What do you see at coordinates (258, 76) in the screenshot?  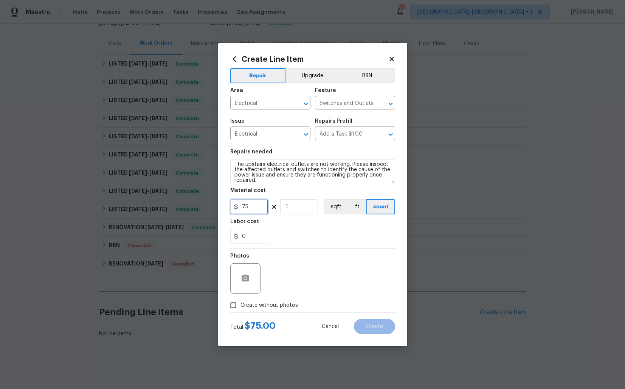 I see `button: Repair` at bounding box center [258, 76].